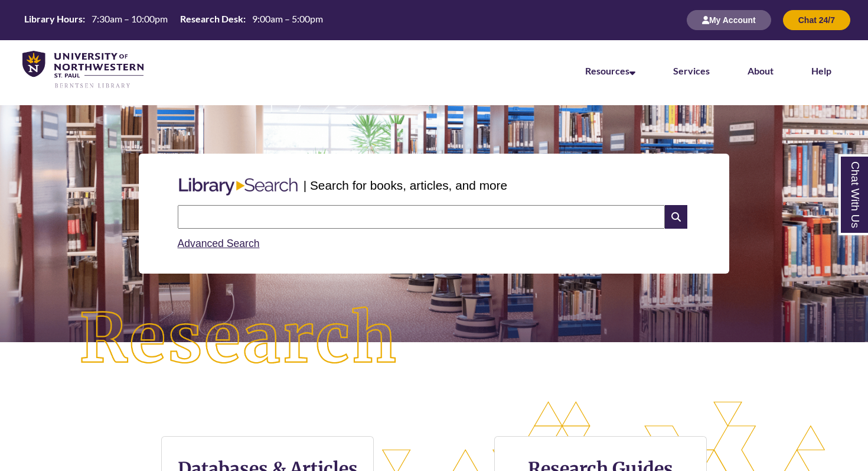 The width and height of the screenshot is (868, 471). What do you see at coordinates (129, 18) in the screenshot?
I see `span: 7:30am – 10:00pm` at bounding box center [129, 18].